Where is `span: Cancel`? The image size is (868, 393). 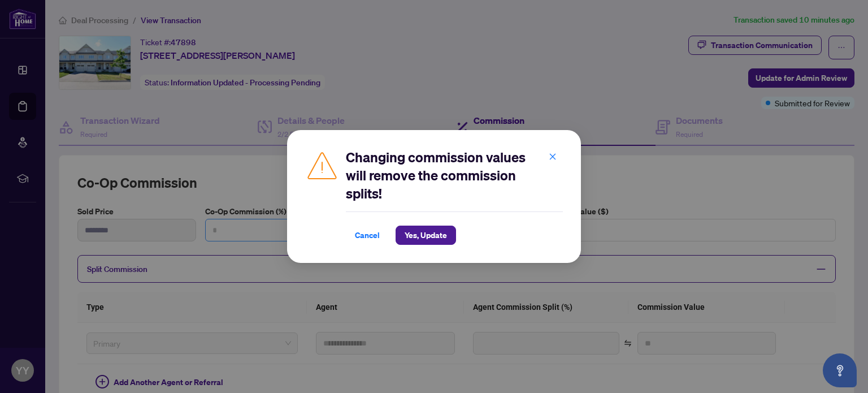
span: Cancel is located at coordinates (367, 235).